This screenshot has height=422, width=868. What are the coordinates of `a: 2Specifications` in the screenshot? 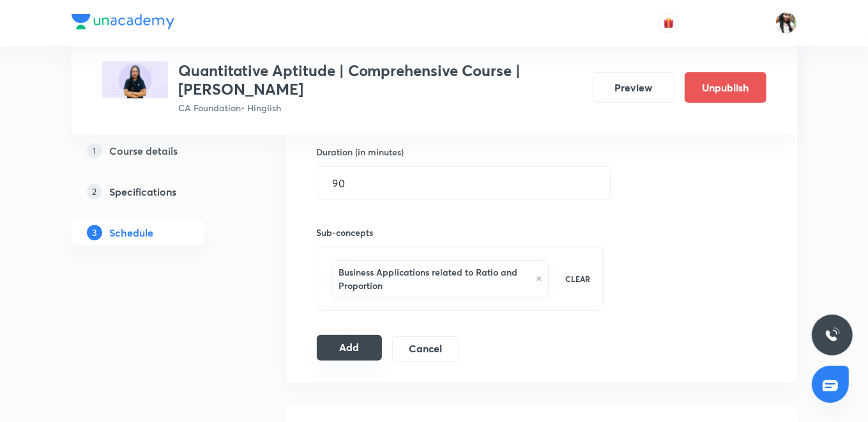 It's located at (158, 191).